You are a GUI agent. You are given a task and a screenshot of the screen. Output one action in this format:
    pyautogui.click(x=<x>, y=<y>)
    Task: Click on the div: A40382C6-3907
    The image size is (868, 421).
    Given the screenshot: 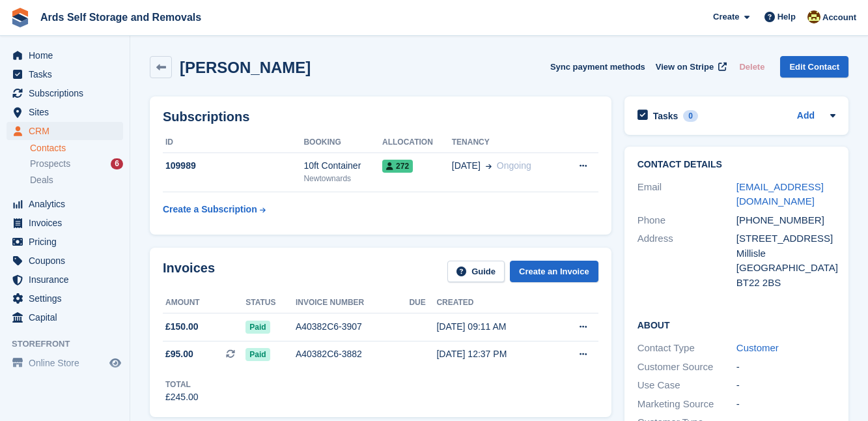 What is the action you would take?
    pyautogui.click(x=353, y=327)
    